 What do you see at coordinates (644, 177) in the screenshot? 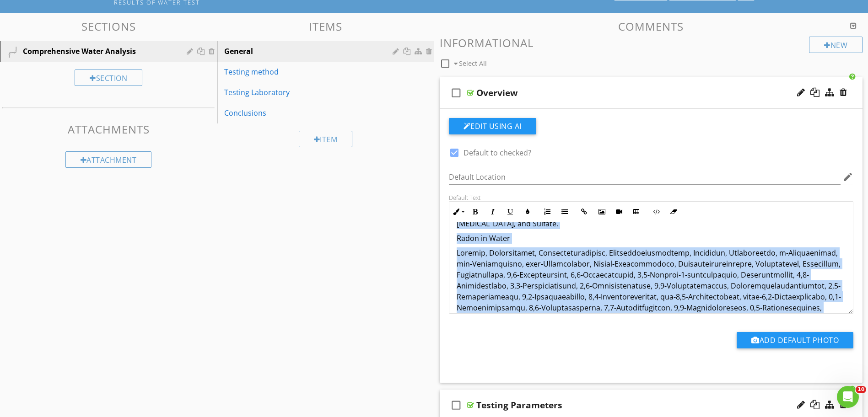
I see `input: Default Location` at bounding box center [644, 177].